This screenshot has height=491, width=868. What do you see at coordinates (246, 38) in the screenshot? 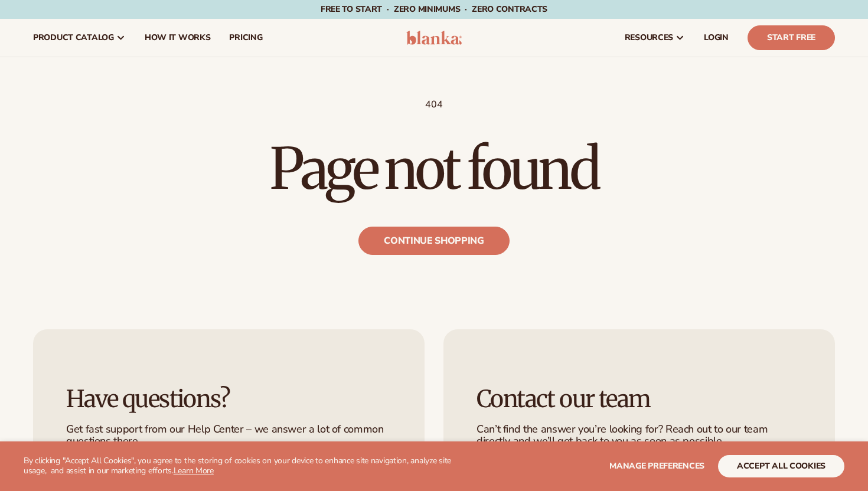
I see `a: pricing` at bounding box center [246, 38].